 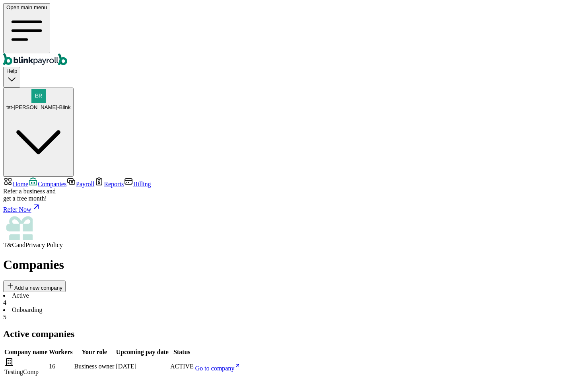 What do you see at coordinates (109, 184) in the screenshot?
I see `a: Reports` at bounding box center [109, 184].